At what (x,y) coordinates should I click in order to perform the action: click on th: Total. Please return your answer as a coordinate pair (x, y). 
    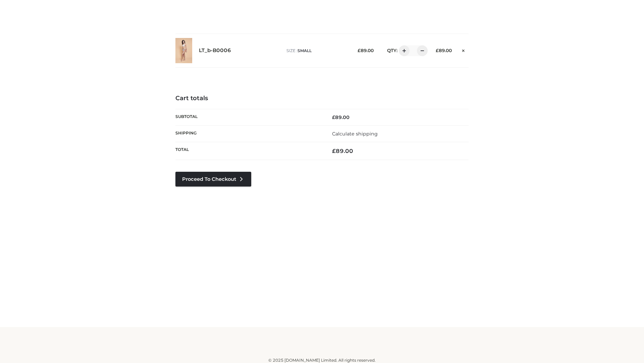
    Looking at the image, I should click on (249, 151).